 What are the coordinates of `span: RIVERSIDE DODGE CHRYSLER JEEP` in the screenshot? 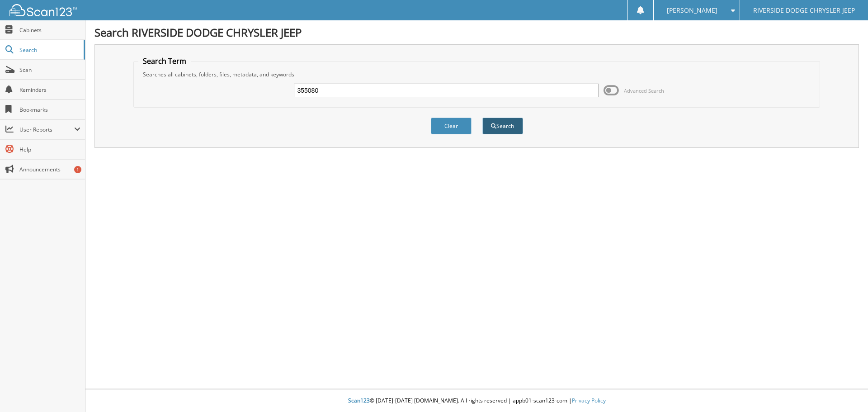 It's located at (803, 11).